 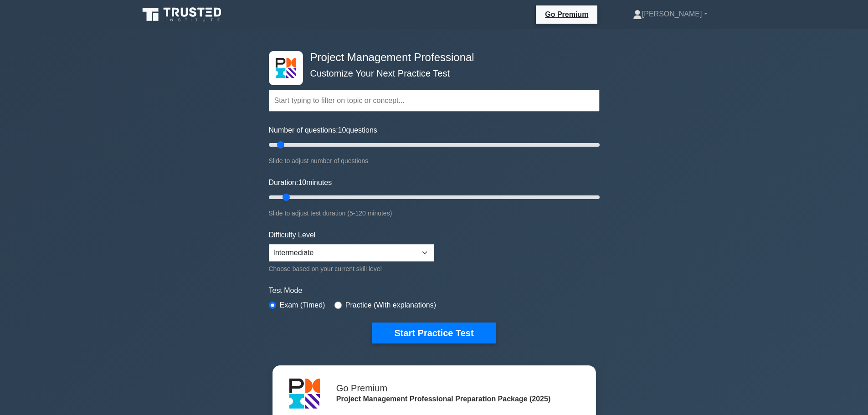 I want to click on button: Start Practice Test, so click(x=434, y=333).